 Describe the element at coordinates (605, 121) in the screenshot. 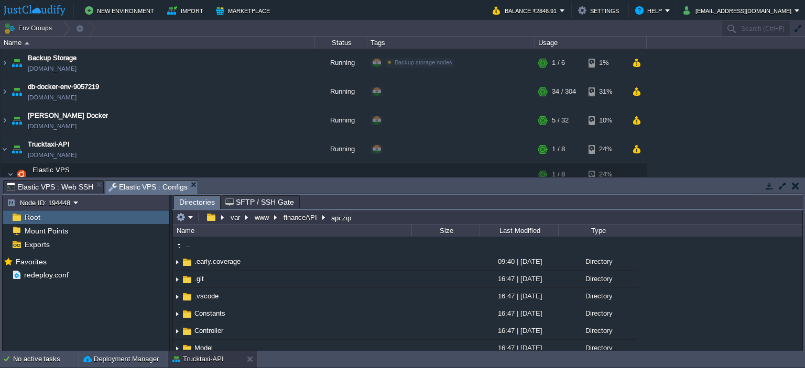

I see `div: 10%` at that location.